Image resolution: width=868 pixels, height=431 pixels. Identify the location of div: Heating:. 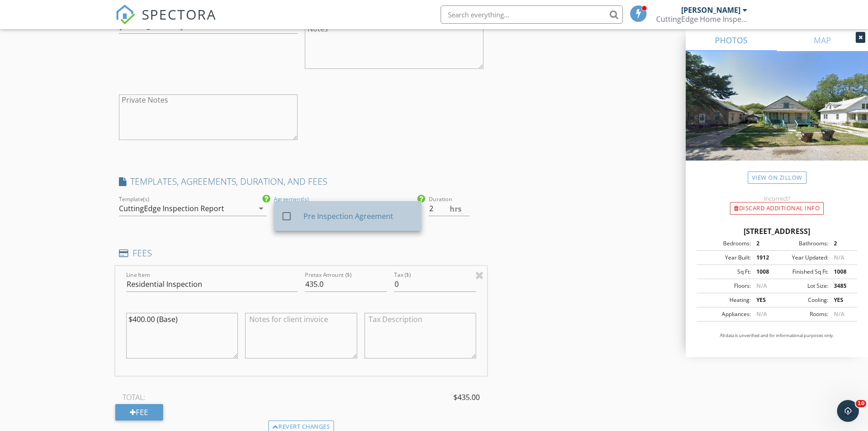
(725, 300).